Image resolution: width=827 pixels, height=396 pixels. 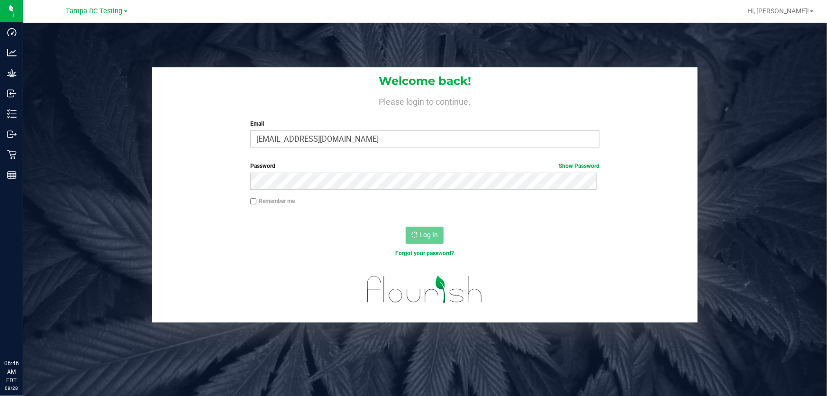 What do you see at coordinates (579, 166) in the screenshot?
I see `a: Show Password` at bounding box center [579, 166].